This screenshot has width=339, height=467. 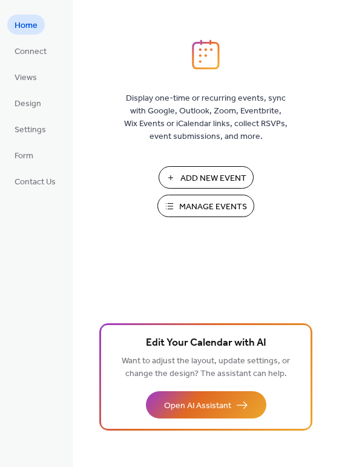 What do you see at coordinates (206, 367) in the screenshot?
I see `span: Want to adjust the layout, update settings, or change the design? The assistant can help.` at bounding box center [206, 367].